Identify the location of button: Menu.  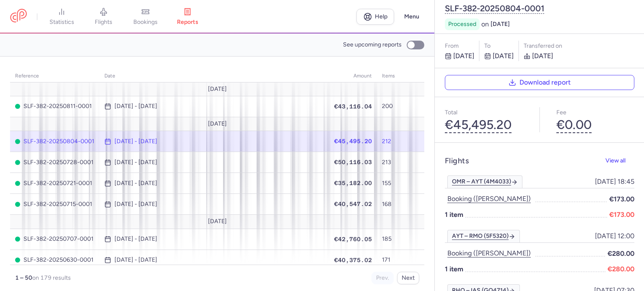
(412, 16).